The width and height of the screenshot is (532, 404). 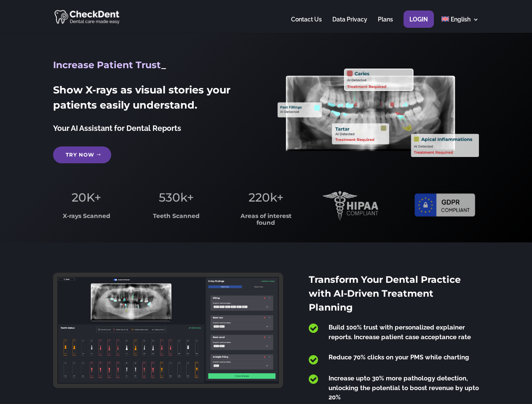 What do you see at coordinates (386, 24) in the screenshot?
I see `a: Plans` at bounding box center [386, 24].